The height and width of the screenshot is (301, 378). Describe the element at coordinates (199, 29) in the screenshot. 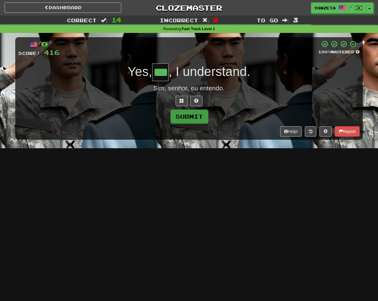

I see `strong: Fast Track Level 1` at that location.